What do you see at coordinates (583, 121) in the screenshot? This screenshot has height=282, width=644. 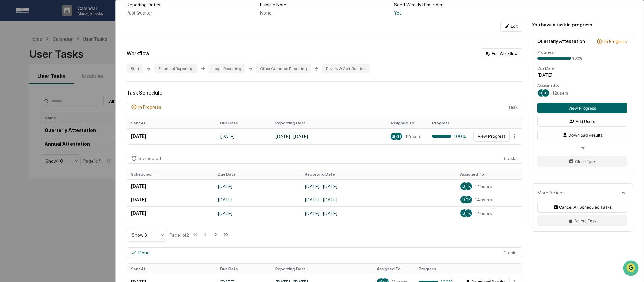 I see `button: Add Users` at bounding box center [583, 121].